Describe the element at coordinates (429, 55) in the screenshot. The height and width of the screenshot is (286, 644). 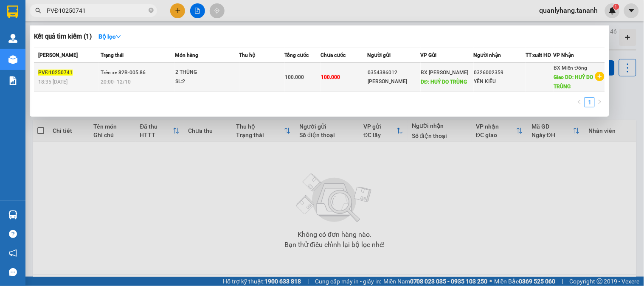
I see `span: VP Gửi` at that location.